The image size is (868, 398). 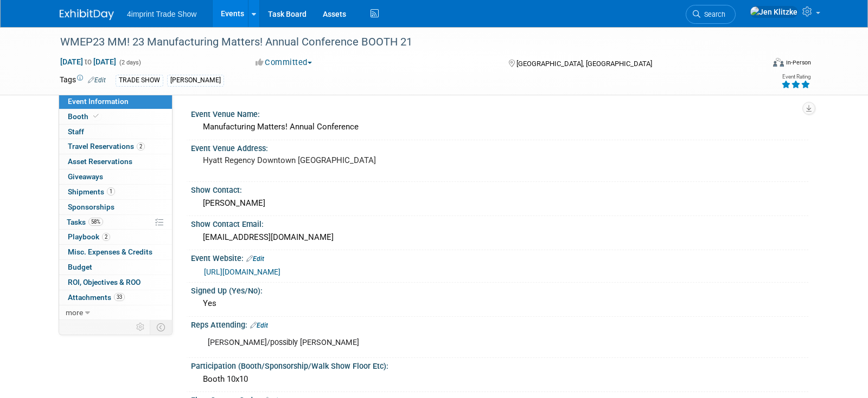 What do you see at coordinates (500, 303) in the screenshot?
I see `div: Yes` at bounding box center [500, 303].